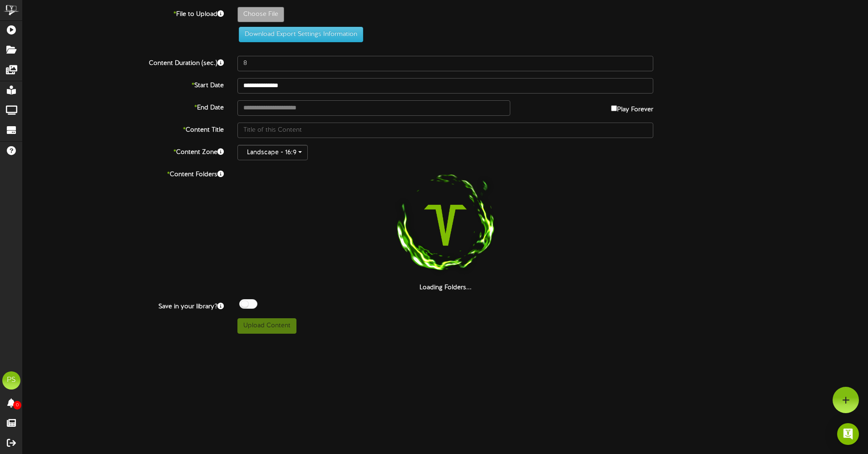 The image size is (868, 454). I want to click on label: Play Forever, so click(632, 107).